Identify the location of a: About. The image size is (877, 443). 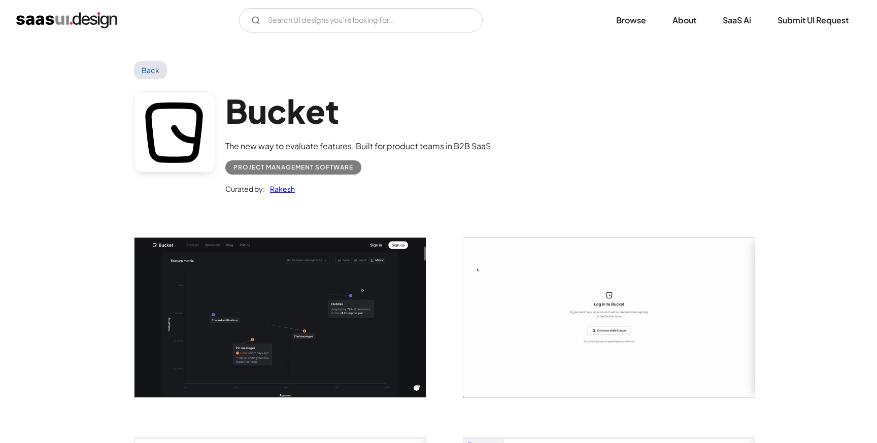
(684, 20).